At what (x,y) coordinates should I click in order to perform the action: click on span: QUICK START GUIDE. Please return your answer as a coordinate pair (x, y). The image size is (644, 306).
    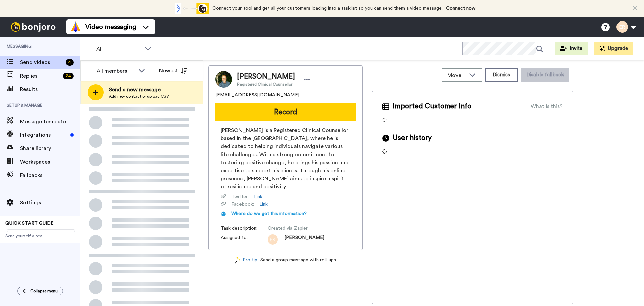
    Looking at the image, I should click on (30, 224).